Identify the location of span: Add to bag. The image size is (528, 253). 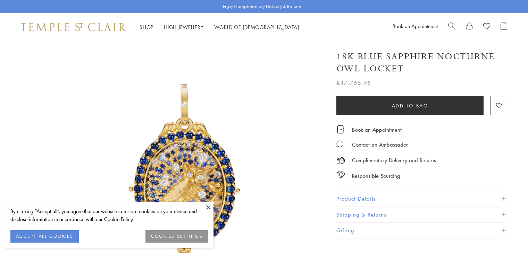
(410, 106).